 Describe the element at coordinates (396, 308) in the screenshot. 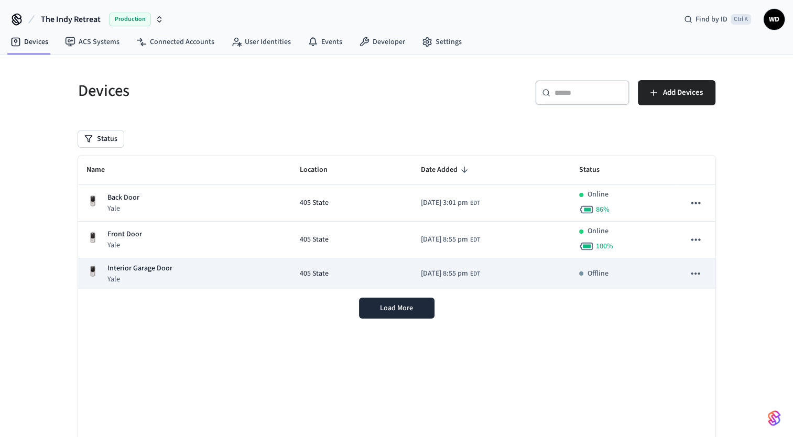

I see `span: Load More` at that location.